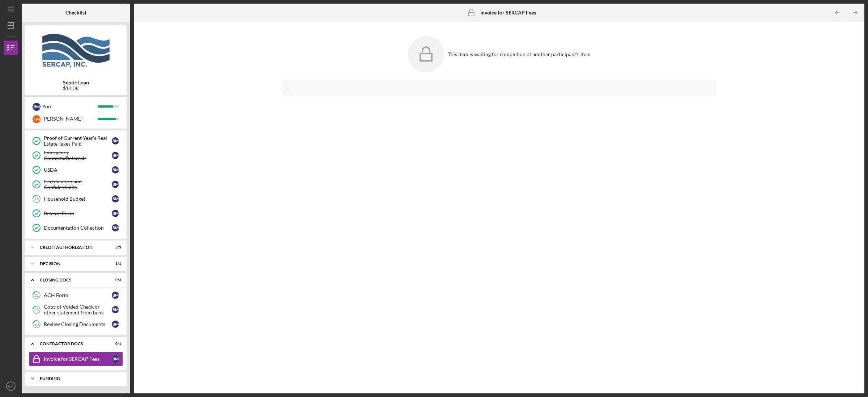  Describe the element at coordinates (78, 170) in the screenshot. I see `div: USDA` at that location.